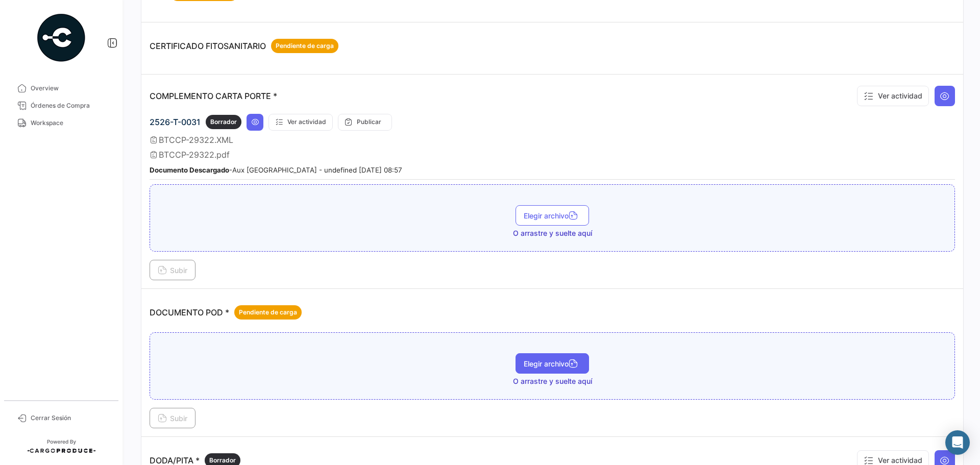 The width and height of the screenshot is (980, 465). Describe the element at coordinates (62, 123) in the screenshot. I see `a: Workspace` at that location.